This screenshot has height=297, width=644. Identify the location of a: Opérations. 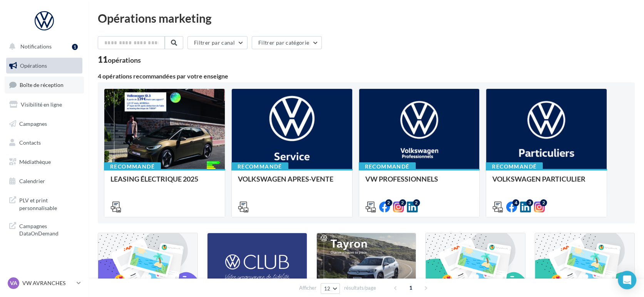
(44, 66).